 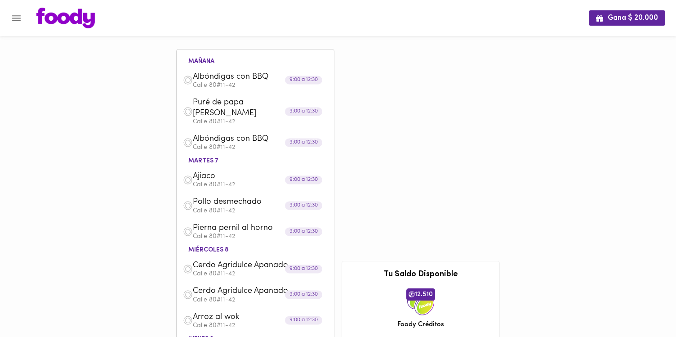 I want to click on li: mañana, so click(x=201, y=60).